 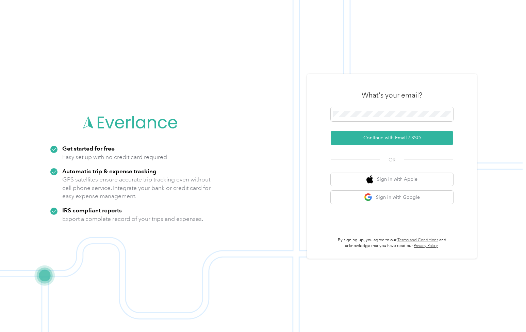 What do you see at coordinates (133, 219) in the screenshot?
I see `p: Export a complete record of your trips and expenses.` at bounding box center [133, 219].